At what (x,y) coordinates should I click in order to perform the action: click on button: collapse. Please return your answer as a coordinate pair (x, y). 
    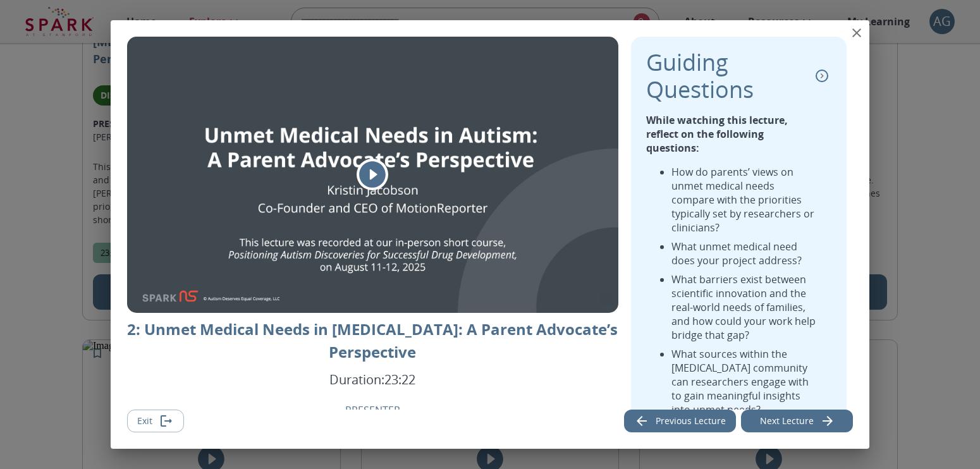
    Looking at the image, I should click on (822, 76).